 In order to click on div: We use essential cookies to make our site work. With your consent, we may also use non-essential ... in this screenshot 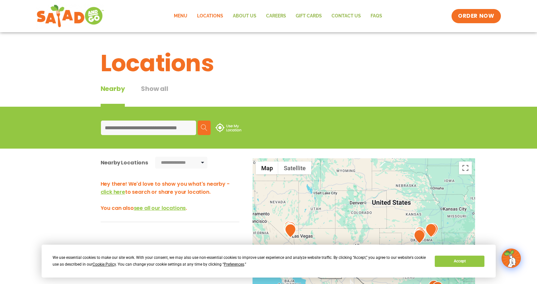, I will do `click(239, 261)`.